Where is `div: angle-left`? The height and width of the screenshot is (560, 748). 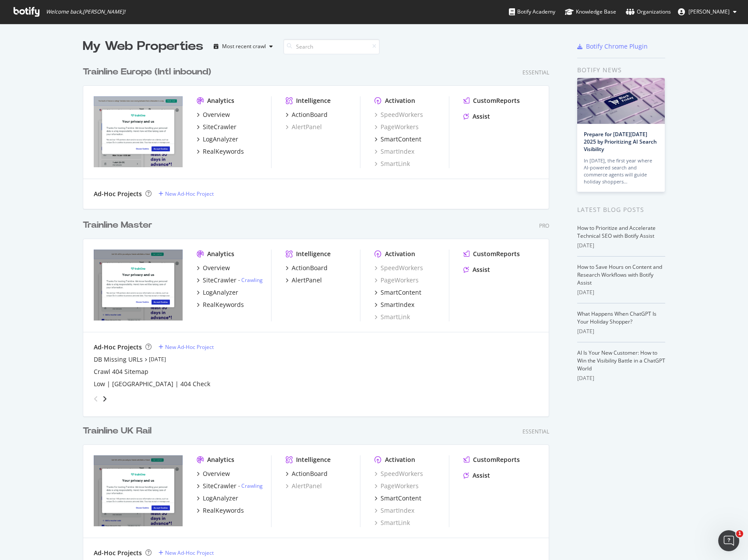 div: angle-left is located at coordinates (96, 399).